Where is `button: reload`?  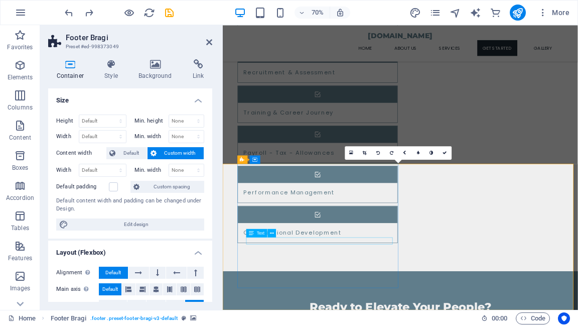
button: reload is located at coordinates (149, 13).